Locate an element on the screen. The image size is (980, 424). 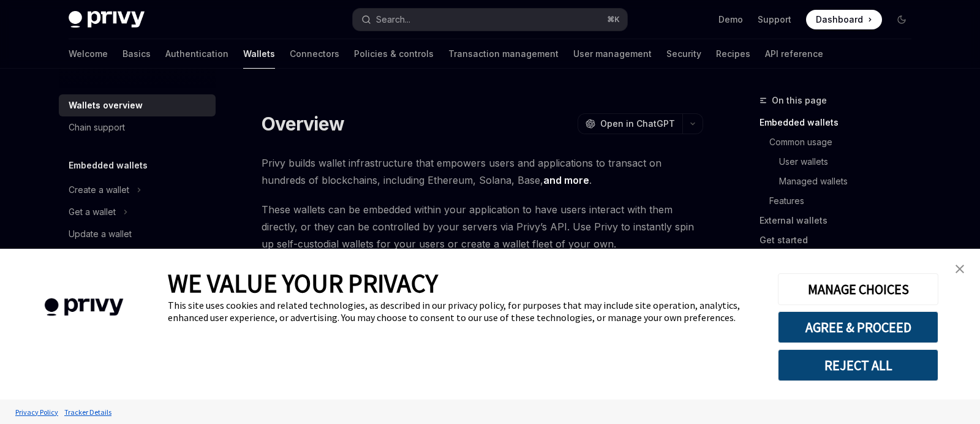
a: Policies & controls is located at coordinates (394, 54).